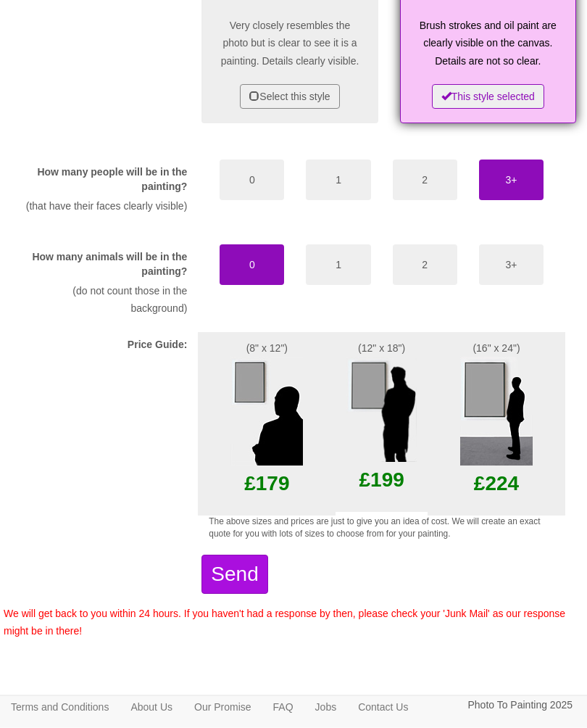  Describe the element at coordinates (290, 44) in the screenshot. I see `p: Very closely resembles the photo but is clear to see it is a painting. Details clearly visible.` at that location.